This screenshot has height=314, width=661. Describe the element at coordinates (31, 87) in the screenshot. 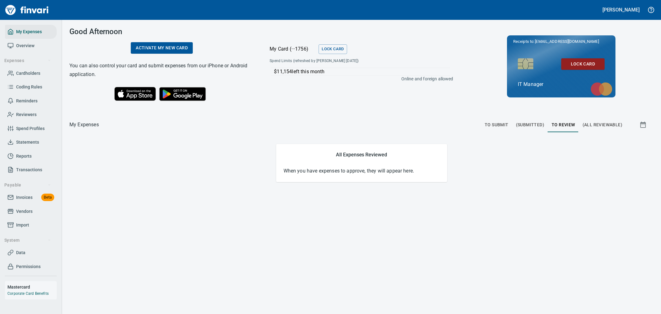

I see `a: Coding Rules` at that location.